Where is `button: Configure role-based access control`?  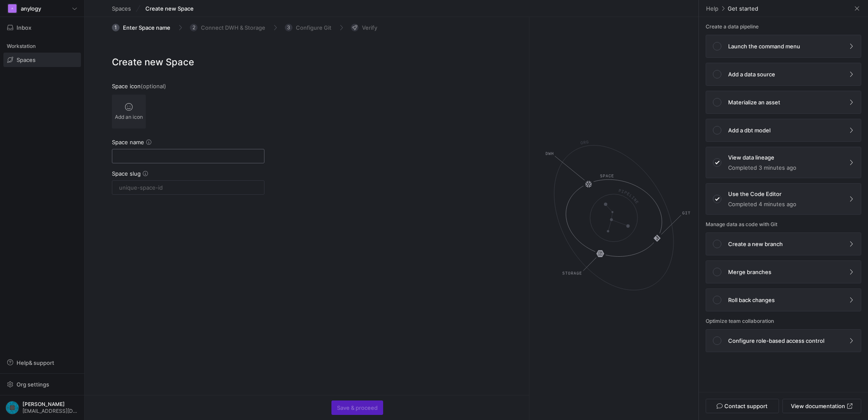 button: Configure role-based access control is located at coordinates (783, 341).